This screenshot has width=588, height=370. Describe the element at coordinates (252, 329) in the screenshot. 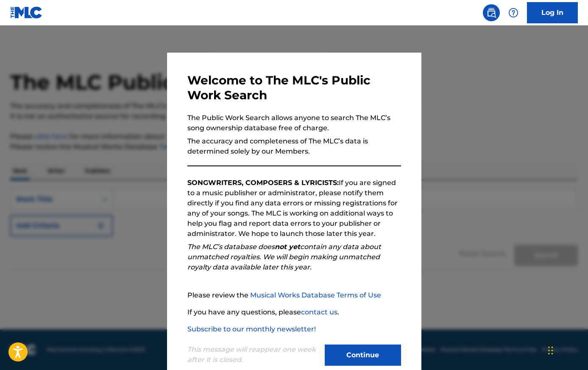

I see `a: Subscribe to our monthly newsletter!` at that location.